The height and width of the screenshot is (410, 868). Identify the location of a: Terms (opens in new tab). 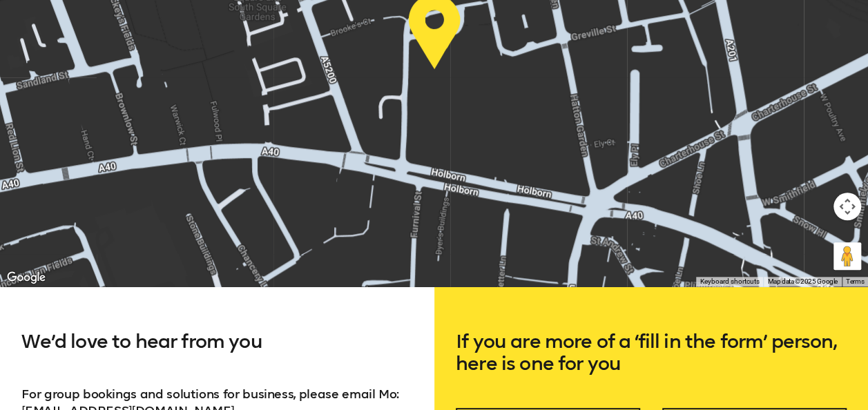
(855, 280).